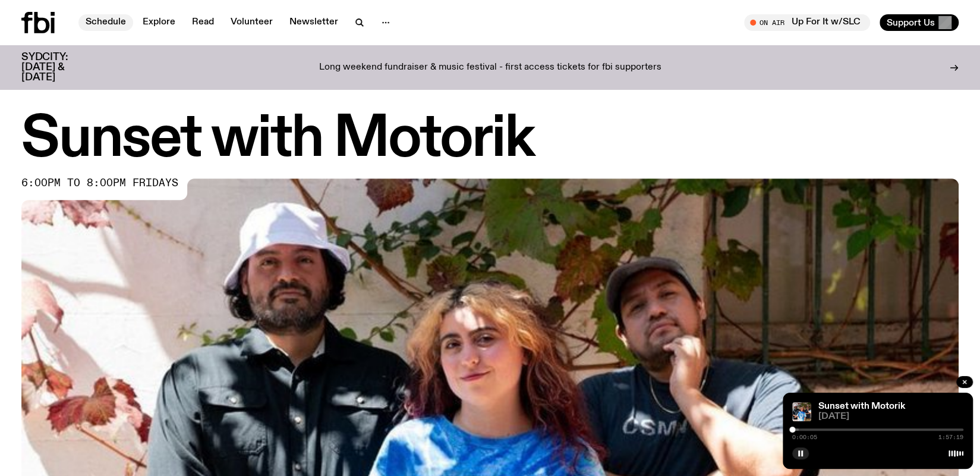  Describe the element at coordinates (801, 412) in the screenshot. I see `img: Andrew, Reenie, and Pat stand in a row, smiling at the camera, in dappled light with a vine leafe...` at that location.